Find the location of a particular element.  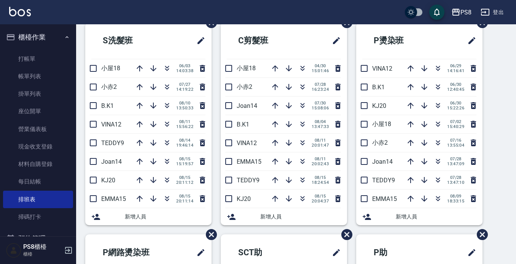

h5: PS8櫃檯 is located at coordinates (43, 247).